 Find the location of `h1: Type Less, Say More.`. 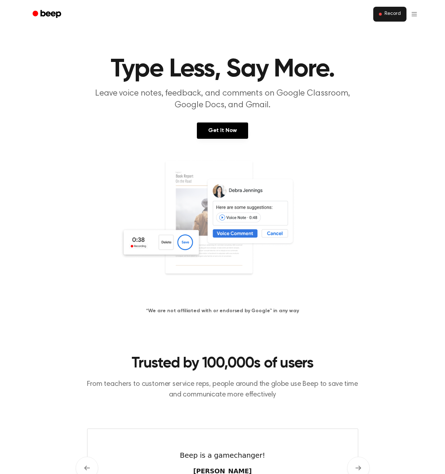

h1: Type Less, Say More. is located at coordinates (223, 69).